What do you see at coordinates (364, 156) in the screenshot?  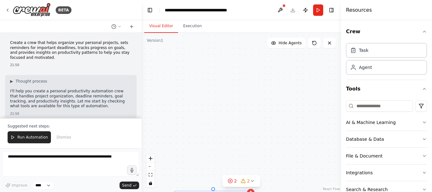 I see `div: File & Document` at bounding box center [364, 156].